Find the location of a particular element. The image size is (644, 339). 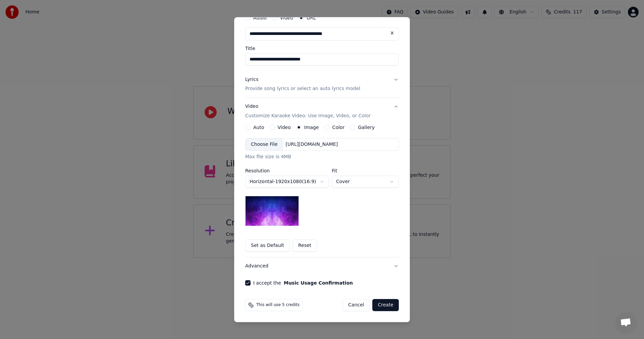

button: Cancel is located at coordinates (356, 305).